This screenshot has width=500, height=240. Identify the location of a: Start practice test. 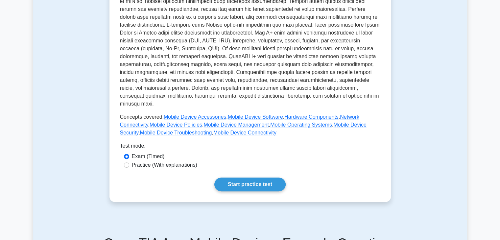
(250, 184).